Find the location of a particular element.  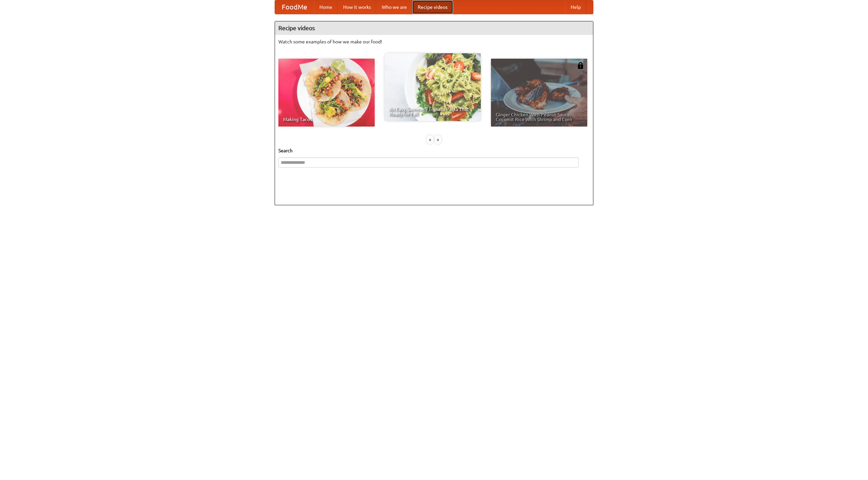

a: An Easy, Summery Tomato Pasta That's Ready for Fall is located at coordinates (433, 87).